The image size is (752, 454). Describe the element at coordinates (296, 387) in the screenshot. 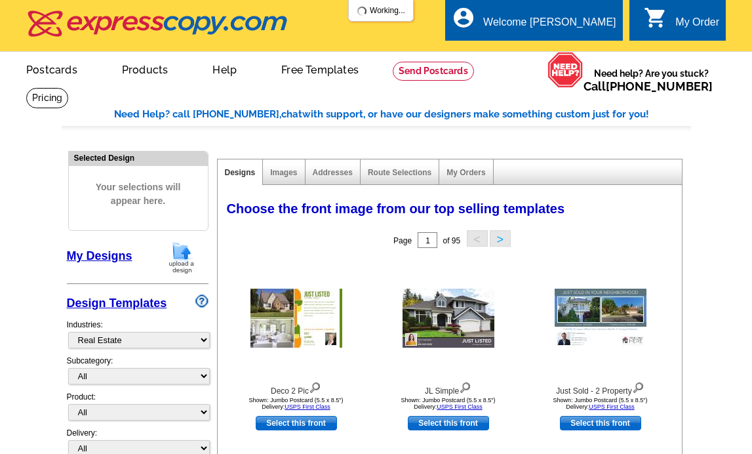

I see `div: Deco 2 Pic` at that location.